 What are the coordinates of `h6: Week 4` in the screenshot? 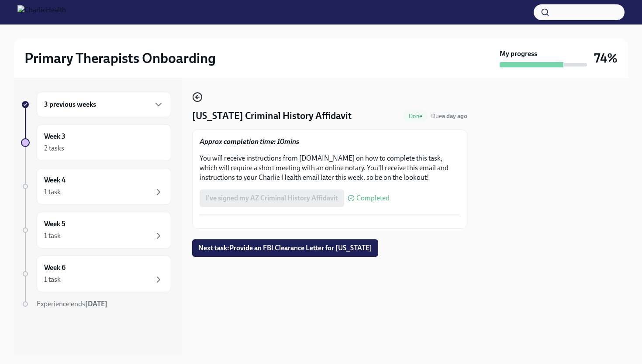 It's located at (55, 180).